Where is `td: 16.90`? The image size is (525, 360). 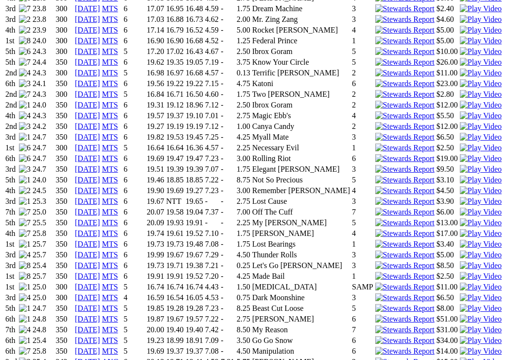
td: 16.90 is located at coordinates (175, 41).